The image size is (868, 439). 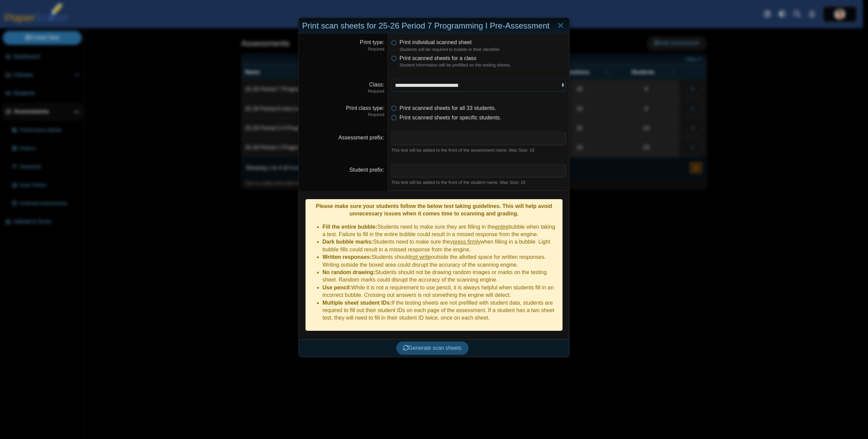 I want to click on b: Use pencil:, so click(x=337, y=288).